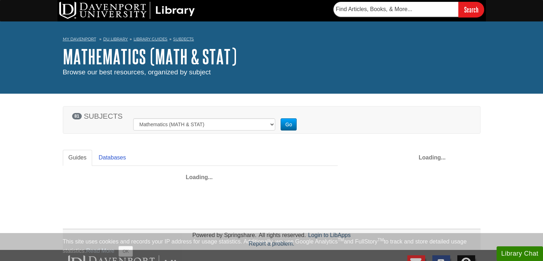 This screenshot has height=261, width=543. I want to click on button: Go, so click(289, 124).